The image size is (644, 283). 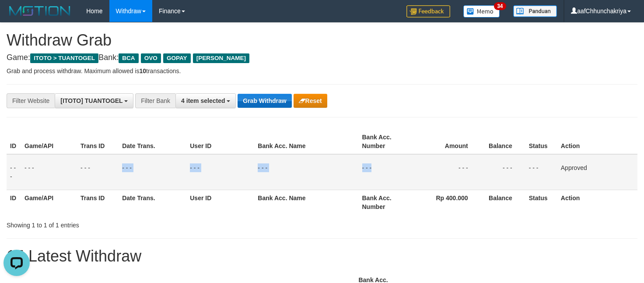 What do you see at coordinates (535, 11) in the screenshot?
I see `img: panduan.png` at bounding box center [535, 11].